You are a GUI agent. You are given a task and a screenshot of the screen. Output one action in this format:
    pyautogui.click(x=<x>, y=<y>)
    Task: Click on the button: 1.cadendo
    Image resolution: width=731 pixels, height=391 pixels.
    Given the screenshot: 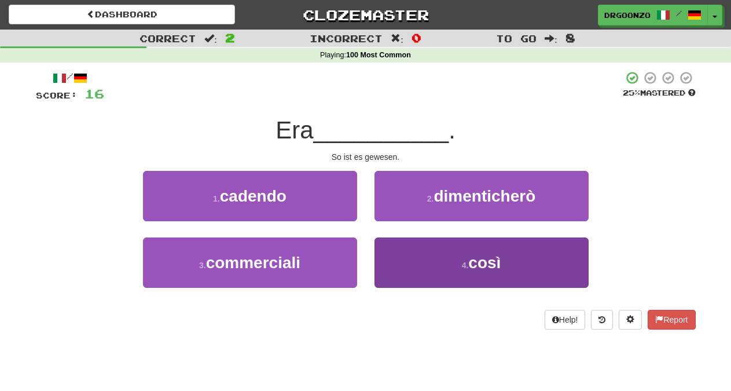 What is the action you would take?
    pyautogui.click(x=250, y=196)
    